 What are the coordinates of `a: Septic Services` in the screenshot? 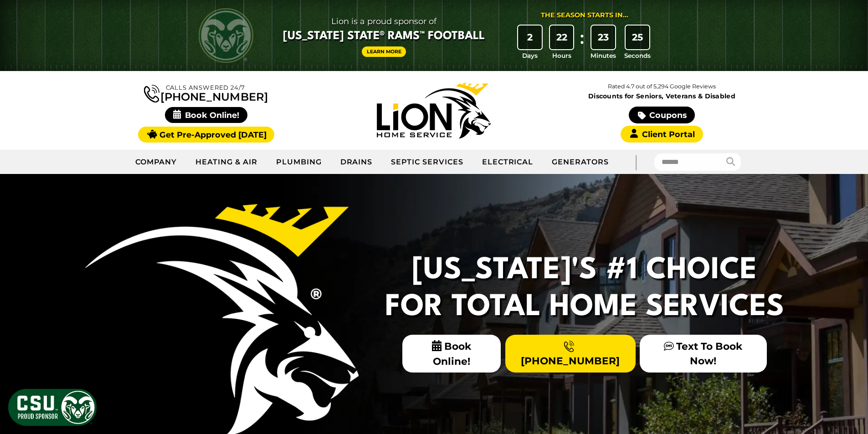 It's located at (427, 162).